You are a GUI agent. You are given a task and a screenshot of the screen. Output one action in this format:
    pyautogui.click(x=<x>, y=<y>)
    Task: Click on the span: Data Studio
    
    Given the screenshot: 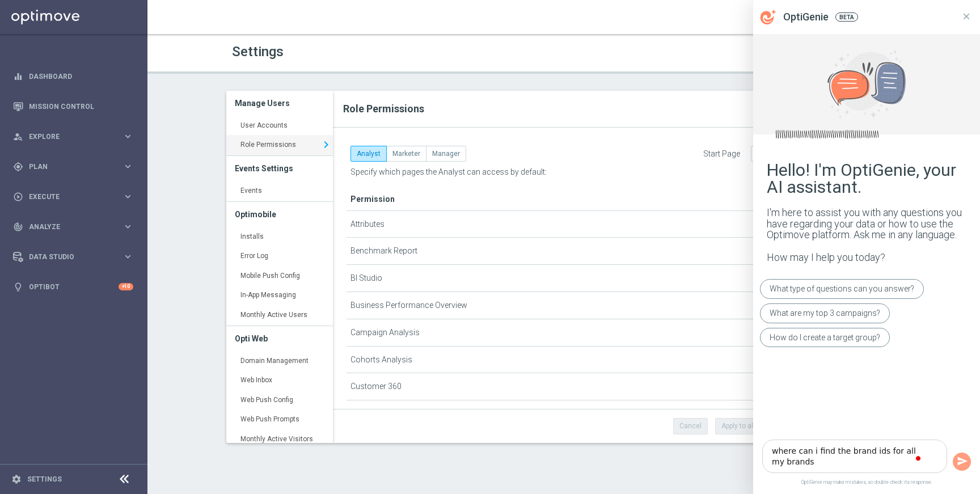 What is the action you would take?
    pyautogui.click(x=75, y=257)
    